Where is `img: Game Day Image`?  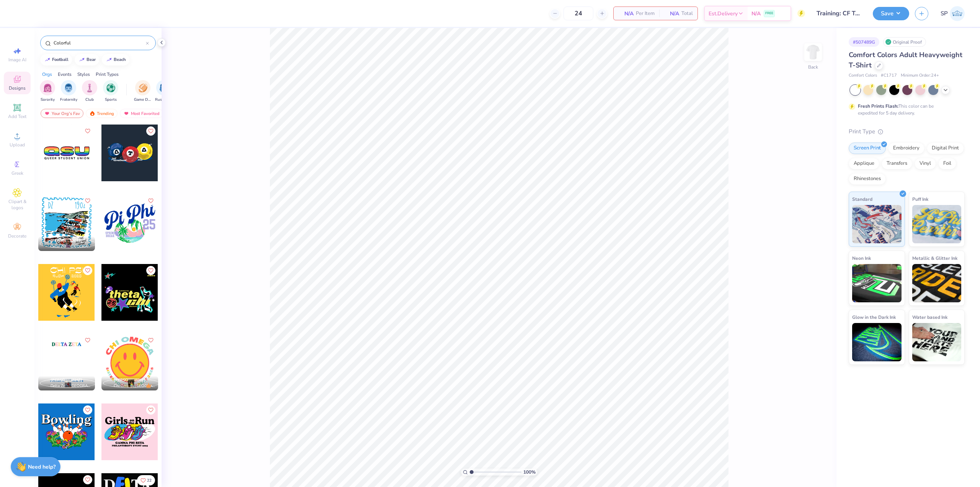
img: Game Day Image is located at coordinates (143, 87).